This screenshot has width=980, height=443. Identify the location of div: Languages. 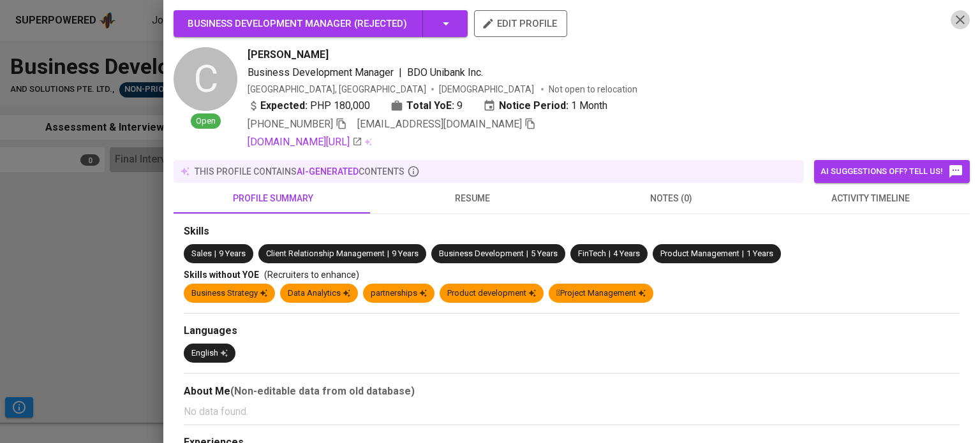
(572, 331).